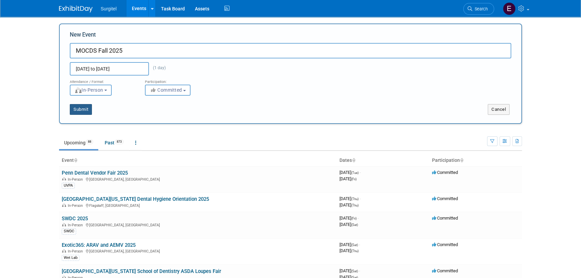 The image size is (581, 278). I want to click on input: Name of Trade Show / Conference, so click(290, 51).